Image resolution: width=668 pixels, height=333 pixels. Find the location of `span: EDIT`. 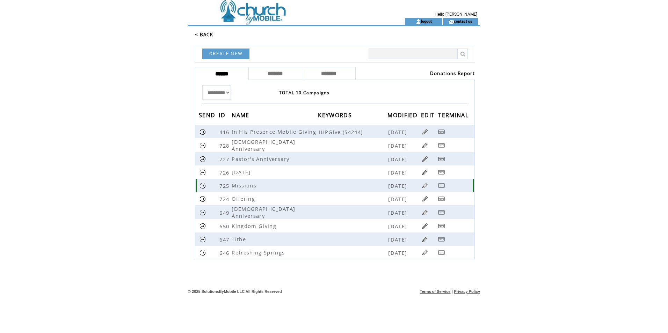

span: EDIT is located at coordinates (429, 116).